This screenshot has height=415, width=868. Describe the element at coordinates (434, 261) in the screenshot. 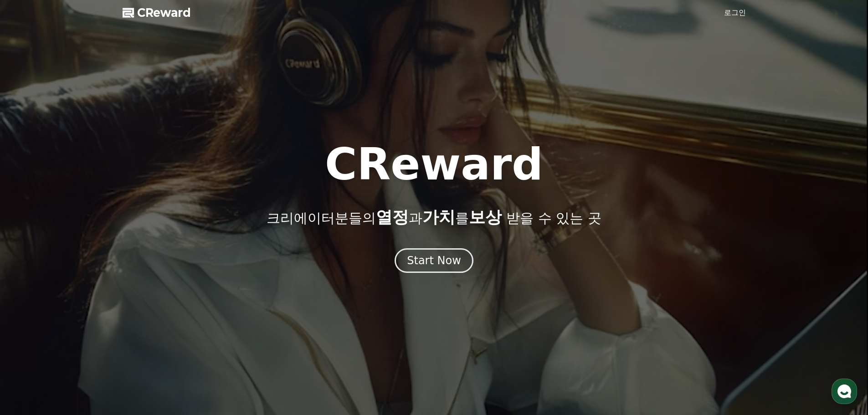

I see `button: Start Now` at that location.